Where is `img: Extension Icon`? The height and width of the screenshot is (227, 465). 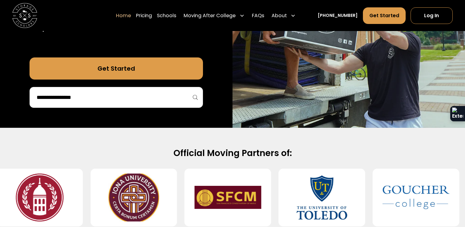
img: Extension Icon is located at coordinates (458, 114).